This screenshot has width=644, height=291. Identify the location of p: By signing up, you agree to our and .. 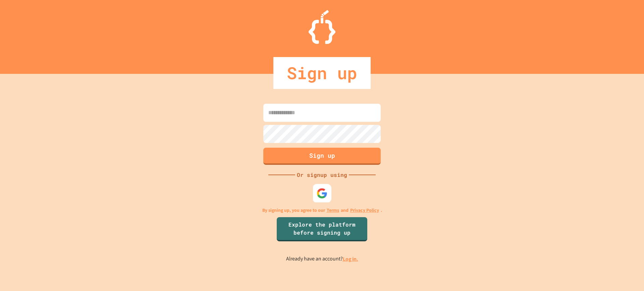
(322, 210).